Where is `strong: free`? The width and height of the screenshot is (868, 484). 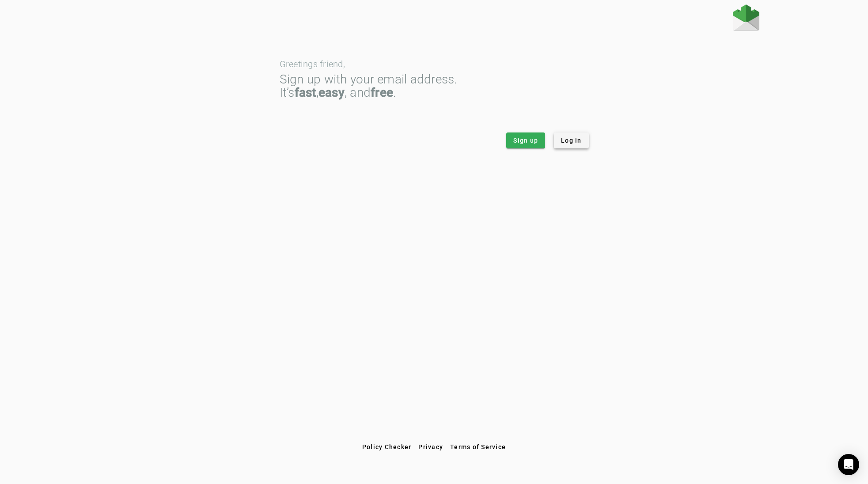 strong: free is located at coordinates (382, 92).